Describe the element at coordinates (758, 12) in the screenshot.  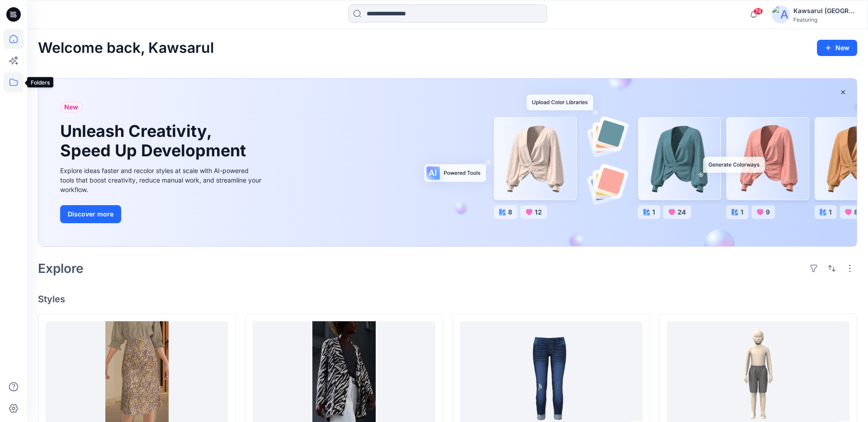
I see `span: 74` at that location.